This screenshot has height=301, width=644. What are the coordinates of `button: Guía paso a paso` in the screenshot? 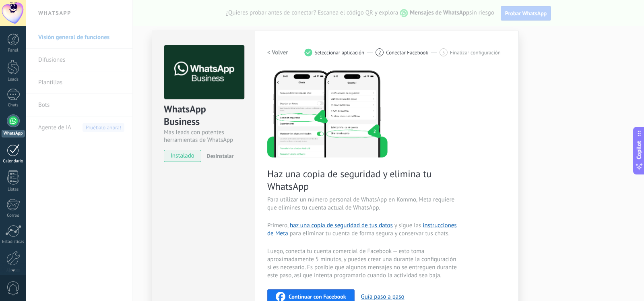 It's located at (383, 297).